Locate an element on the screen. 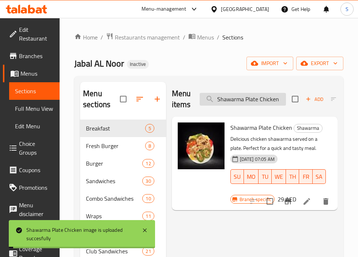 The width and height of the screenshot is (358, 257). div: Fresh Burger is located at coordinates (115, 146).